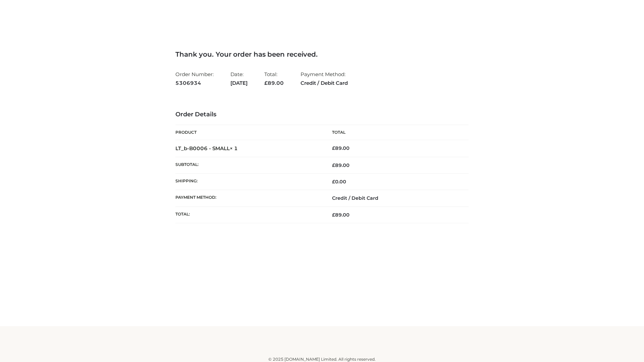 Image resolution: width=644 pixels, height=362 pixels. Describe the element at coordinates (207, 148) in the screenshot. I see `strong: LT_b-B0006 - SMALL` at that location.